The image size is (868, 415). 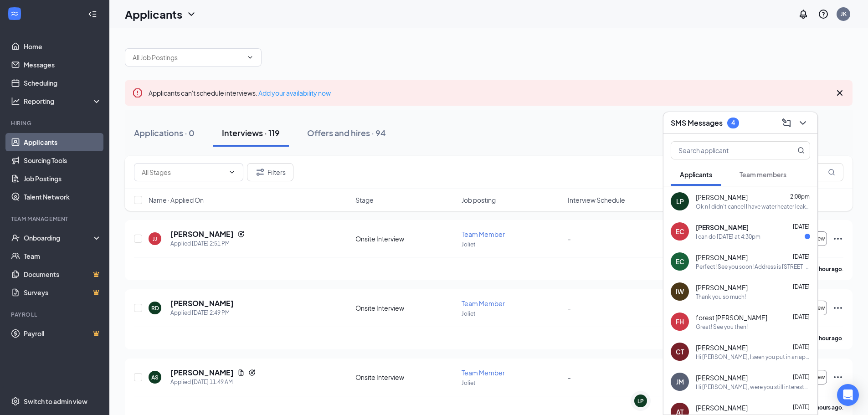 What do you see at coordinates (62, 83) in the screenshot?
I see `a: Scheduling` at bounding box center [62, 83].